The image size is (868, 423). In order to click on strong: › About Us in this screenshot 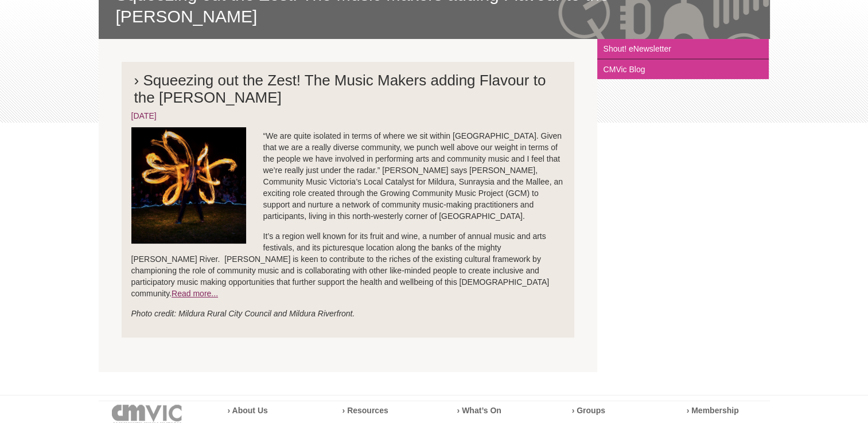, I will do `click(248, 410)`.